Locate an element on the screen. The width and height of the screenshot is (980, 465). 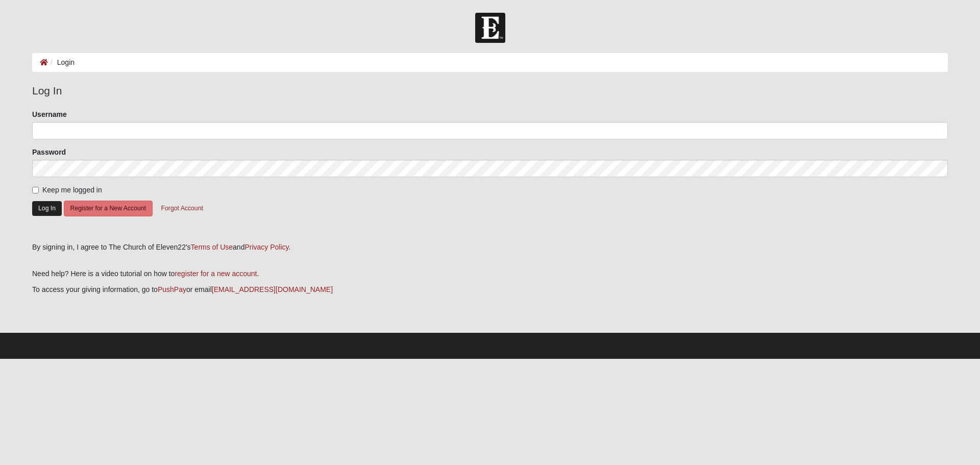
a: Privacy Policy is located at coordinates (266, 247).